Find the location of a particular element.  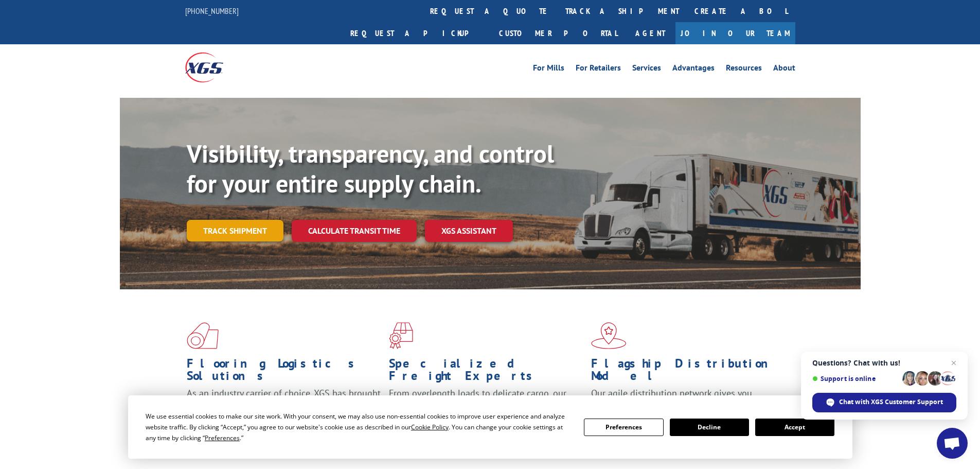

p: From overlength loads to delicate cargo, our experienced staff knows the best way to move your fr... is located at coordinates (486, 410).